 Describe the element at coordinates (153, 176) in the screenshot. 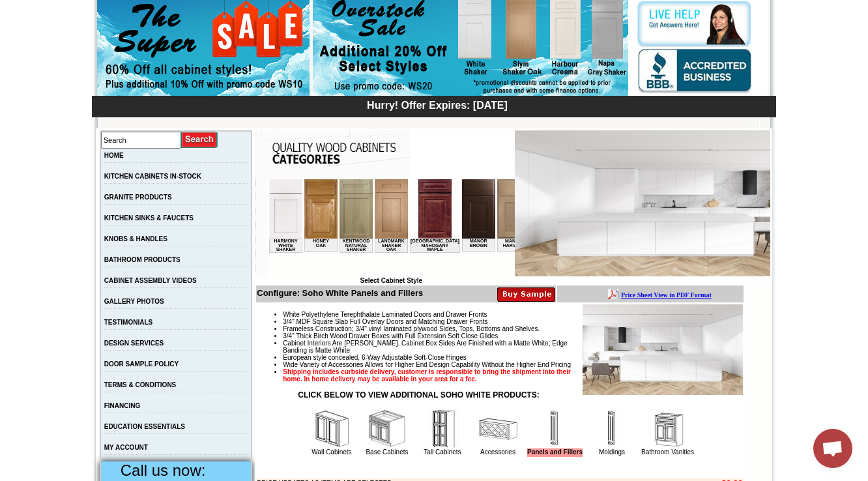

I see `a: KITCHEN CABINETS IN-STOCK` at that location.